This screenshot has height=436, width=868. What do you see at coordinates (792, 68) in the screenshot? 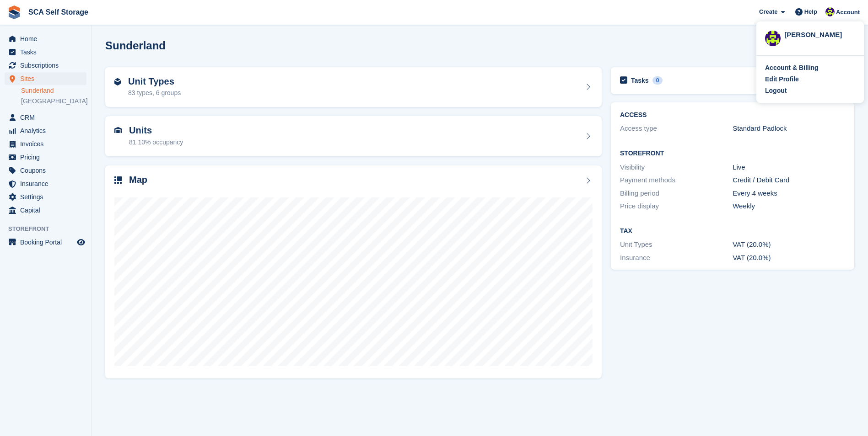
I see `div: Account & Billing` at bounding box center [792, 68].